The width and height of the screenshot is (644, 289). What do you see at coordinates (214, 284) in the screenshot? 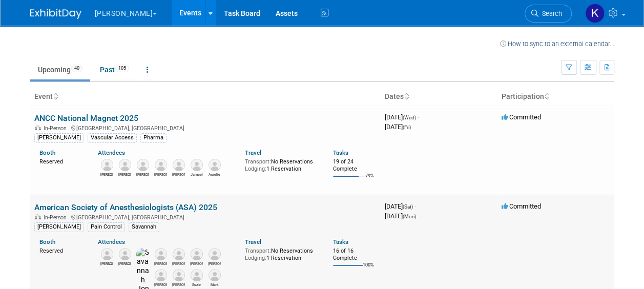
I see `div: Mark Butsavage` at bounding box center [214, 284].